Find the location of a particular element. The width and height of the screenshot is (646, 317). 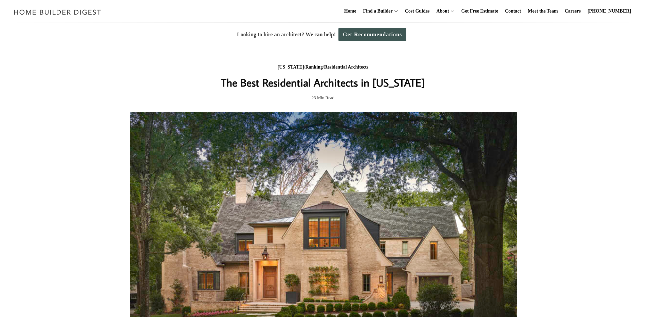

img: Home Builder Digest is located at coordinates (57, 12).